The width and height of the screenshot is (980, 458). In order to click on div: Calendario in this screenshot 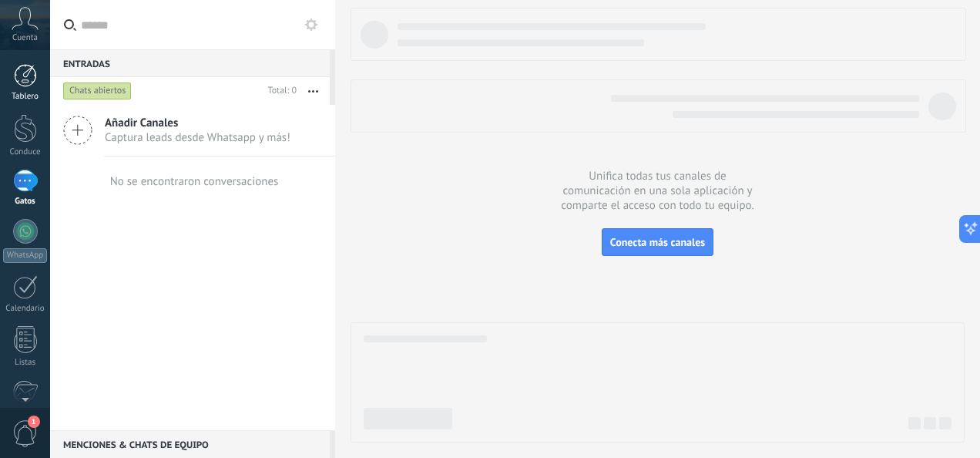, I will do `click(25, 308)`.